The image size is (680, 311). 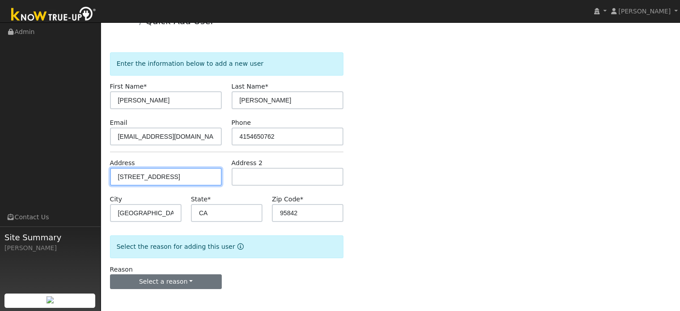 I want to click on label: City, so click(x=116, y=199).